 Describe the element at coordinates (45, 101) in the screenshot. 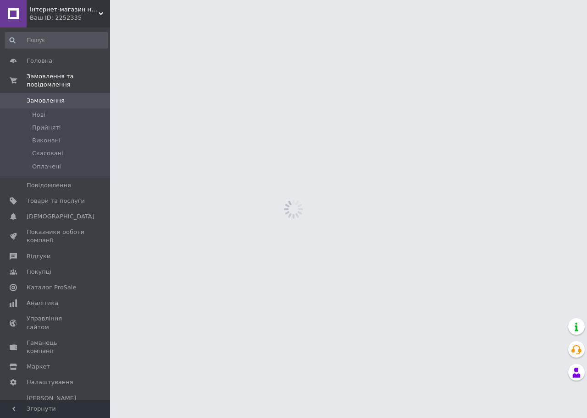

I see `span: Замовлення` at that location.